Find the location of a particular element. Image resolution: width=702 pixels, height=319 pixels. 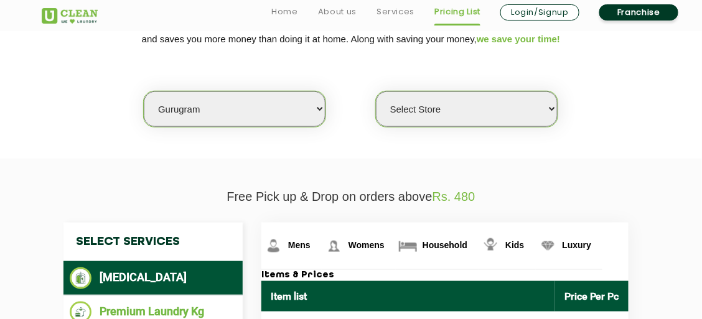

a: About us is located at coordinates (337, 12).